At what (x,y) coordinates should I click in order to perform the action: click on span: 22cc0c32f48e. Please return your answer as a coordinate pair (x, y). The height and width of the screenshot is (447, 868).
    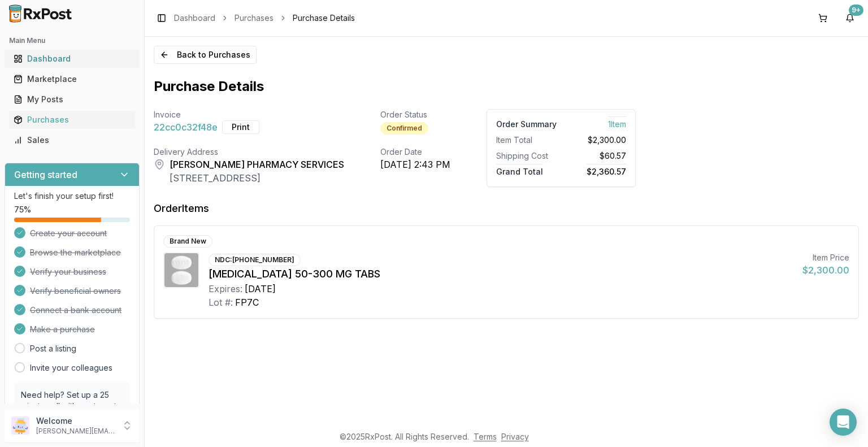
    Looking at the image, I should click on (185, 127).